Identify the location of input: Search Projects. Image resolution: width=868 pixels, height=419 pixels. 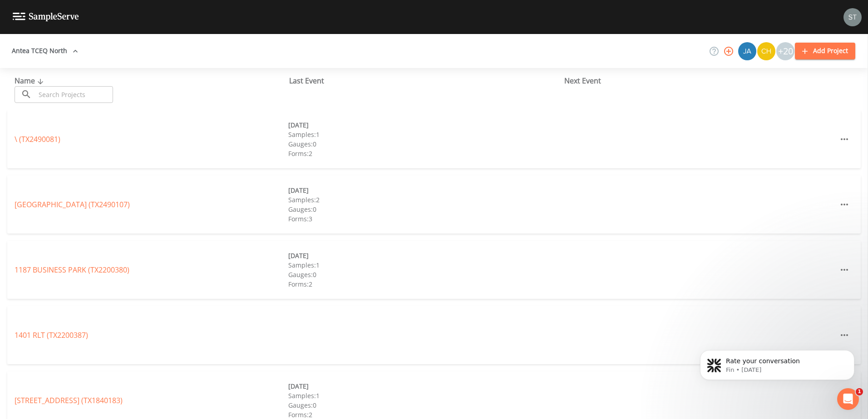
(74, 95).